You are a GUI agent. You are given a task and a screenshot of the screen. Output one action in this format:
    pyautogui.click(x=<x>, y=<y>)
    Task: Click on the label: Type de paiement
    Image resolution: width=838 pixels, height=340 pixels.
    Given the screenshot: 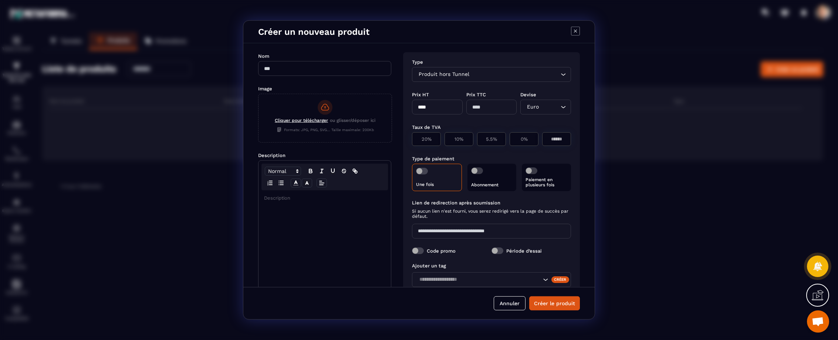 What is the action you would take?
    pyautogui.click(x=433, y=158)
    